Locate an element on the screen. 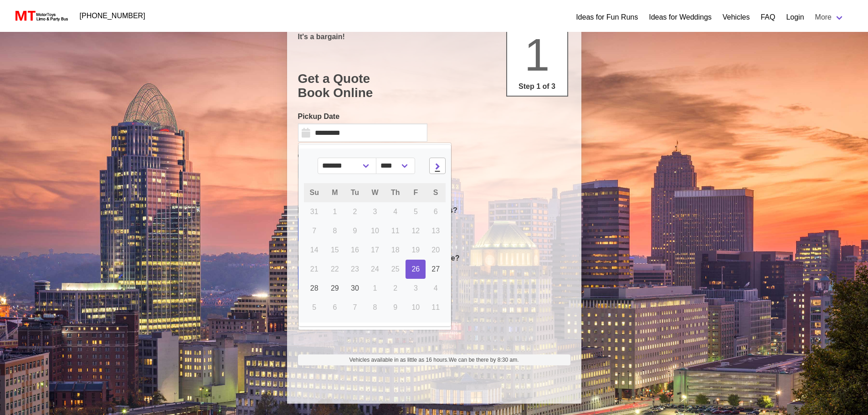  a: Ideas for Weddings is located at coordinates (680, 17).